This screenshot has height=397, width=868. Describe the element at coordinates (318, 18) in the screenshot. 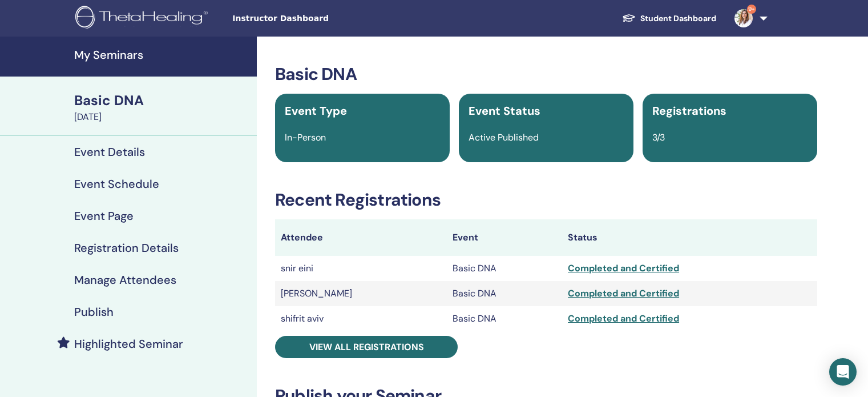

I see `span: Instructor Dashboard` at that location.